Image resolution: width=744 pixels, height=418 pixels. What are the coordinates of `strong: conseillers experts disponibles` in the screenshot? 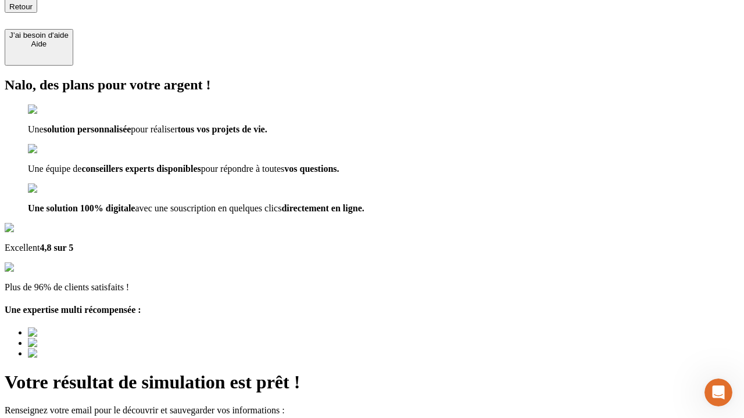 It's located at (141, 169).